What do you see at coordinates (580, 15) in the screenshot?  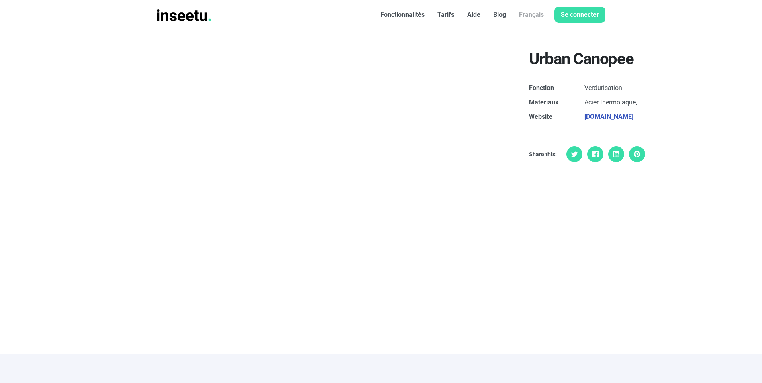 I see `a: Se connecter` at bounding box center [580, 15].